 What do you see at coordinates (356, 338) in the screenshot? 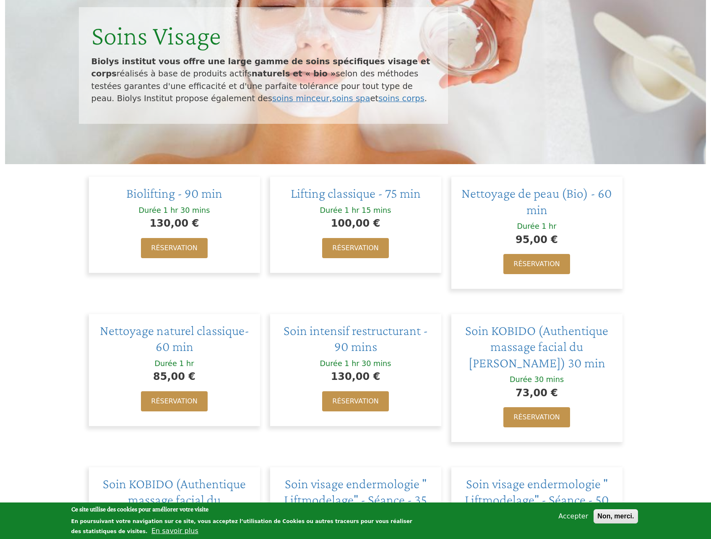
I see `span: Soin intensif restructurant - 90 mins` at bounding box center [356, 338].